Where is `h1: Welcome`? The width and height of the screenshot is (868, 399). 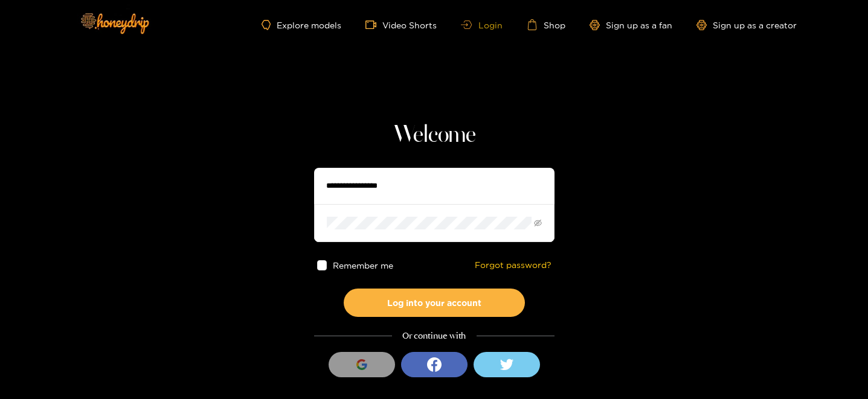
h1: Welcome is located at coordinates (434, 135).